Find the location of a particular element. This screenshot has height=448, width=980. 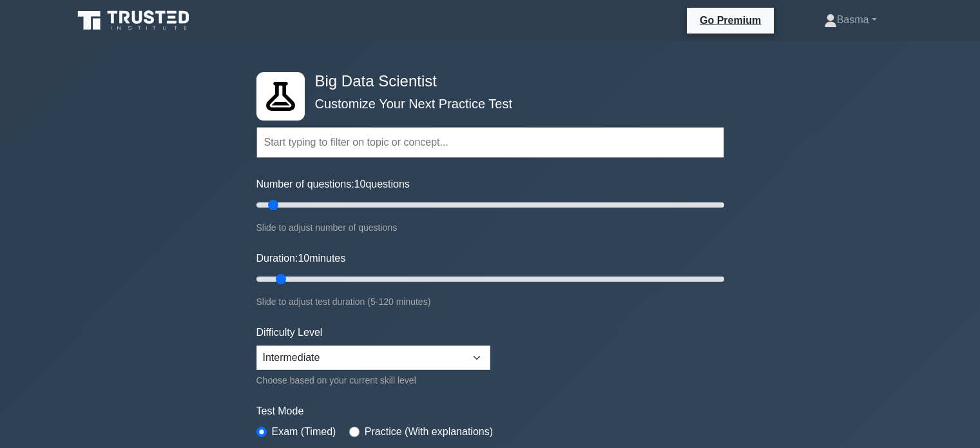

h4: Big Data Scientist is located at coordinates (485, 81).